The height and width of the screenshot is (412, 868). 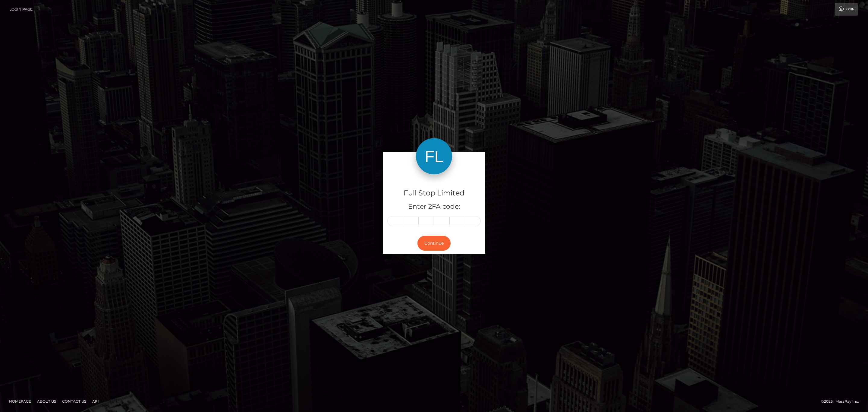 What do you see at coordinates (434, 207) in the screenshot?
I see `h5: Enter 2FA code:` at bounding box center [434, 207].